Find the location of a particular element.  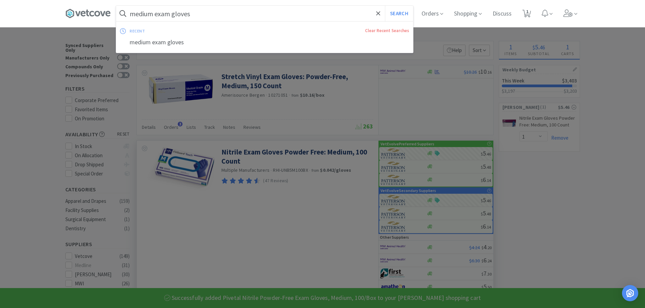

a: 1 is located at coordinates (526, 15).